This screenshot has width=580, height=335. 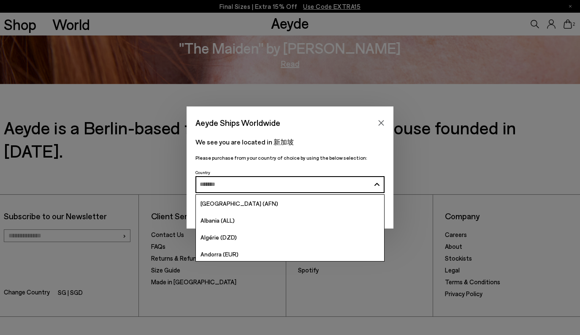 What do you see at coordinates (290, 158) in the screenshot?
I see `p: Please purchase from your country of choice by using the below selection:` at bounding box center [290, 158].